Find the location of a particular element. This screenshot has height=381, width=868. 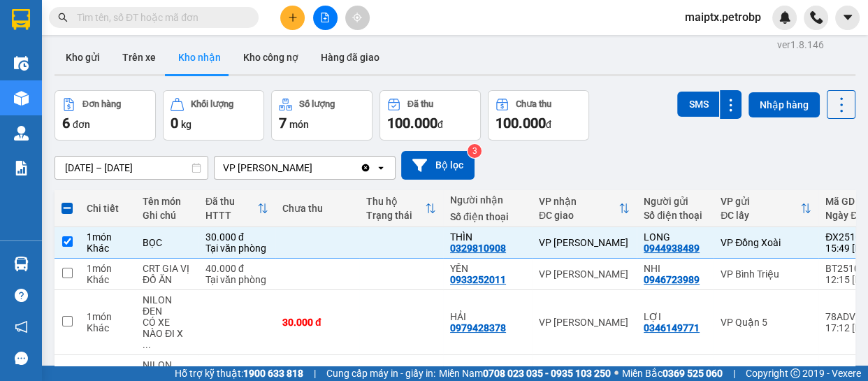

span: maiptx.petrobp is located at coordinates (723, 16).